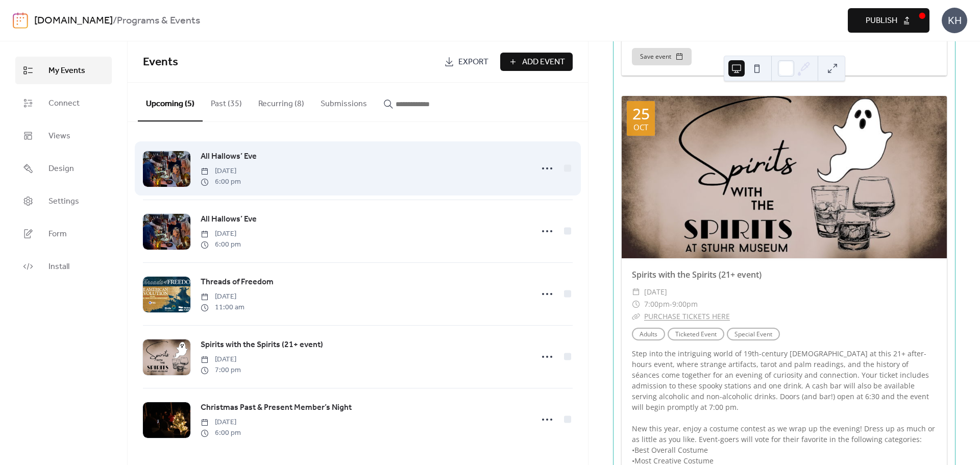 The image size is (980, 465). Describe the element at coordinates (276, 408) in the screenshot. I see `a: Christmas Past & Present Member’s Night` at that location.